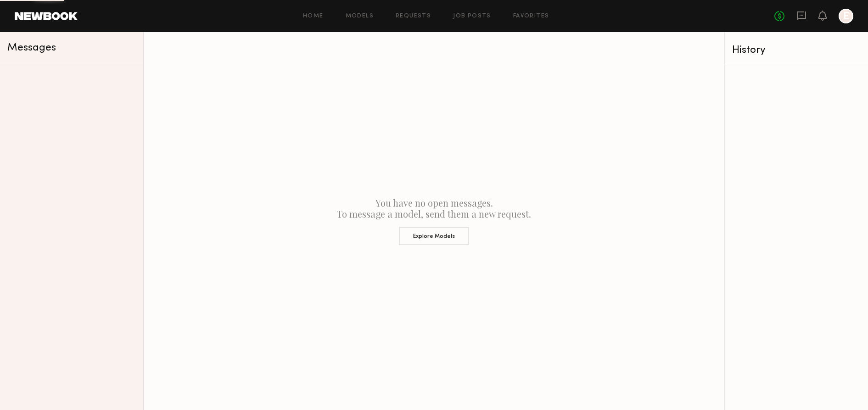 The image size is (868, 410). I want to click on a: Favorites, so click(531, 16).